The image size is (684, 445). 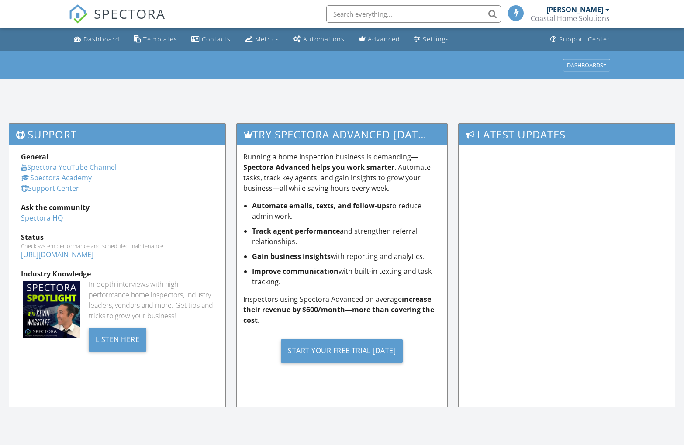 I want to click on strong: increase their revenue by $600/month—more than covering the cost, so click(x=339, y=310).